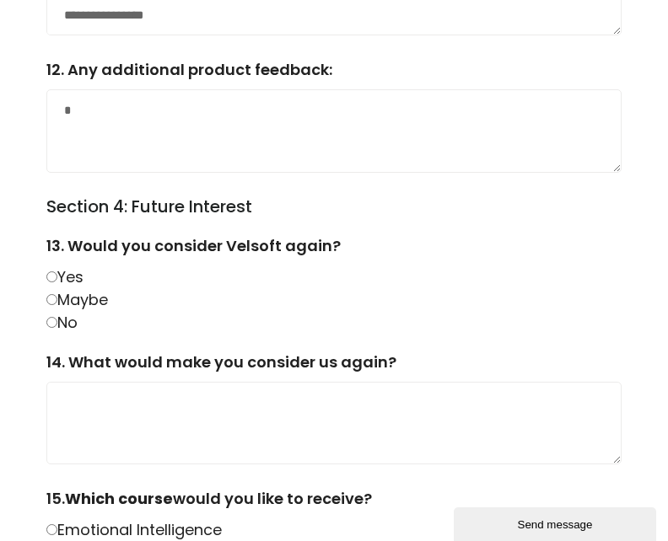  What do you see at coordinates (334, 73) in the screenshot?
I see `label: 12. Any additional product feedback:` at bounding box center [334, 73].